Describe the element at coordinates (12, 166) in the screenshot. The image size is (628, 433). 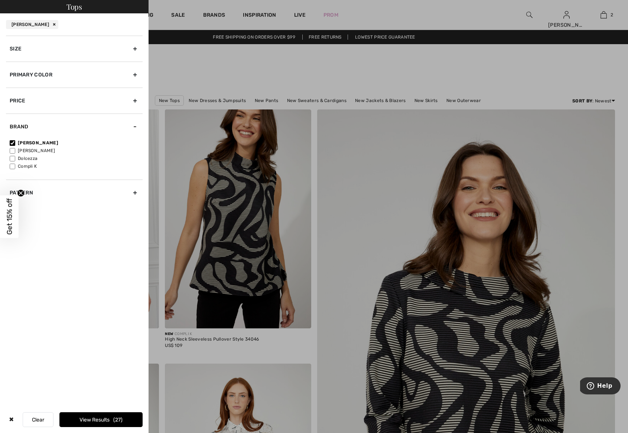
I see `input: Compli K` at that location.